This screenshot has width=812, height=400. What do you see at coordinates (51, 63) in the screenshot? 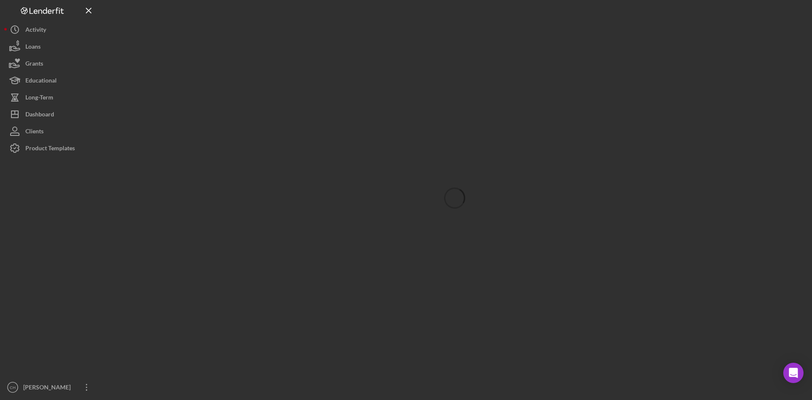
I see `button: Grants` at bounding box center [51, 63].